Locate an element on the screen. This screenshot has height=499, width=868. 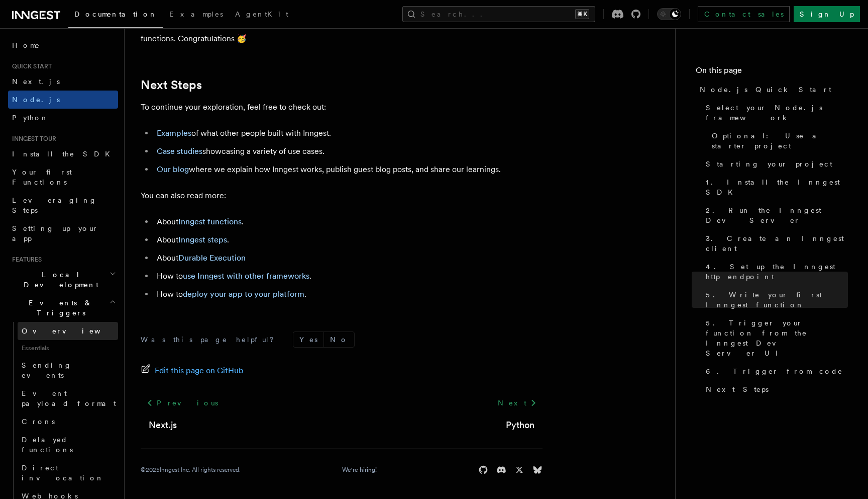
a: Sign Up is located at coordinates (827, 14).